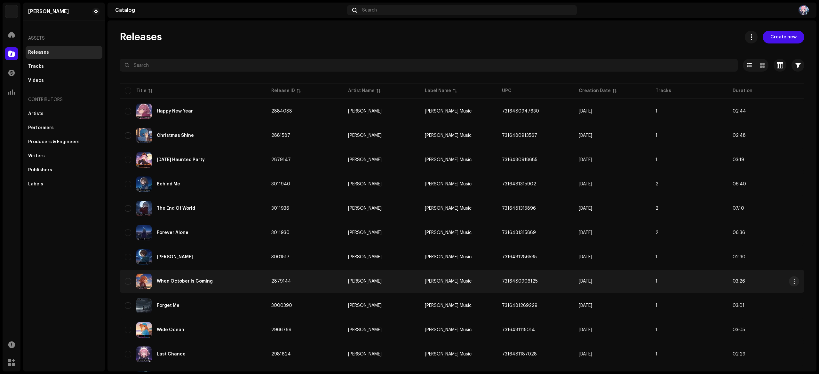 The height and width of the screenshot is (374, 819). I want to click on img: b0eb5a02-03fa-4d27-b680-69f486d06482, so click(144, 306).